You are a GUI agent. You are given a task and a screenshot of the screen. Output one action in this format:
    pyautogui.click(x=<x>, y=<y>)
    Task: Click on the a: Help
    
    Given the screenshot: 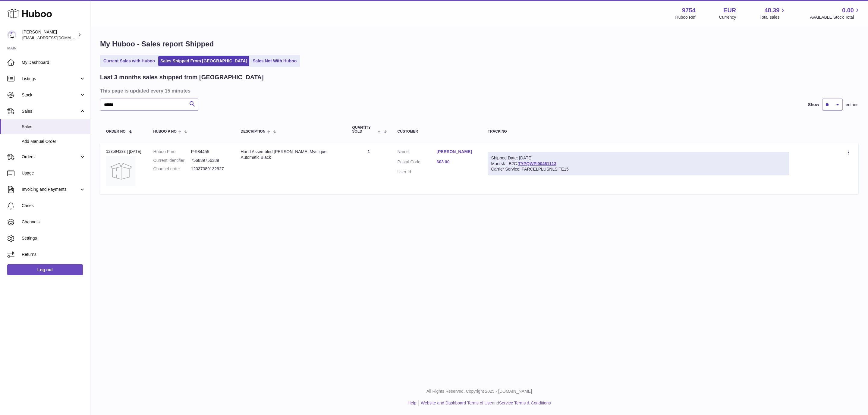 What is the action you would take?
    pyautogui.click(x=412, y=403)
    